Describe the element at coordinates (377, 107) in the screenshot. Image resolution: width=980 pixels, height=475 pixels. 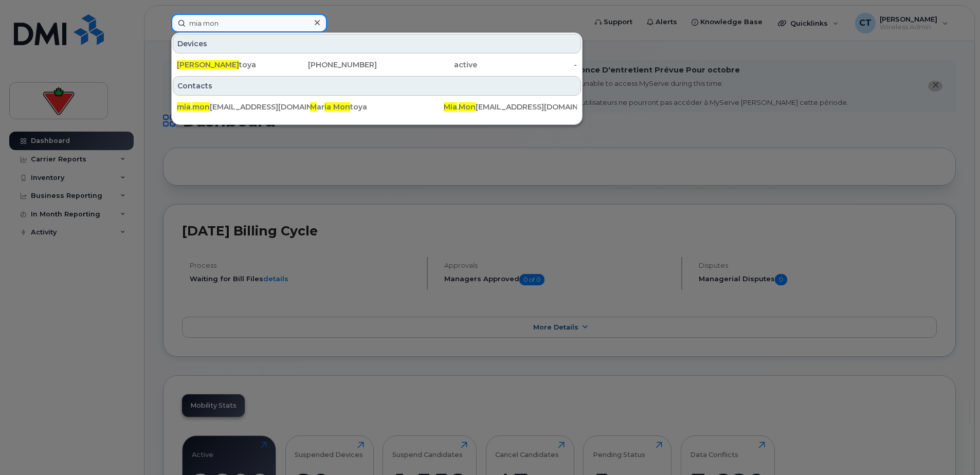
I see `div: ar toya` at that location.